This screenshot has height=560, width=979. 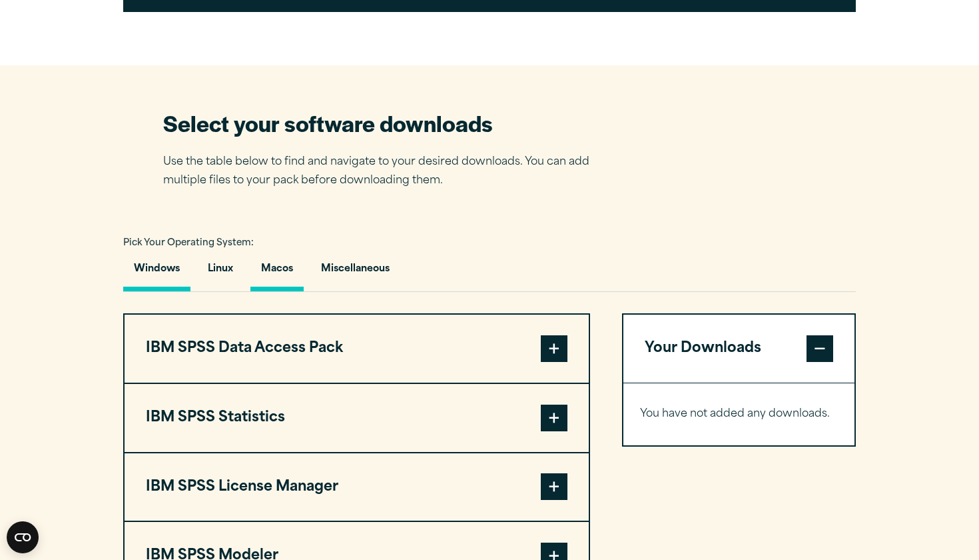 I want to click on p: Use the table below to find and navigate to your desired downloads. You can add multiple files to..., so click(x=386, y=172).